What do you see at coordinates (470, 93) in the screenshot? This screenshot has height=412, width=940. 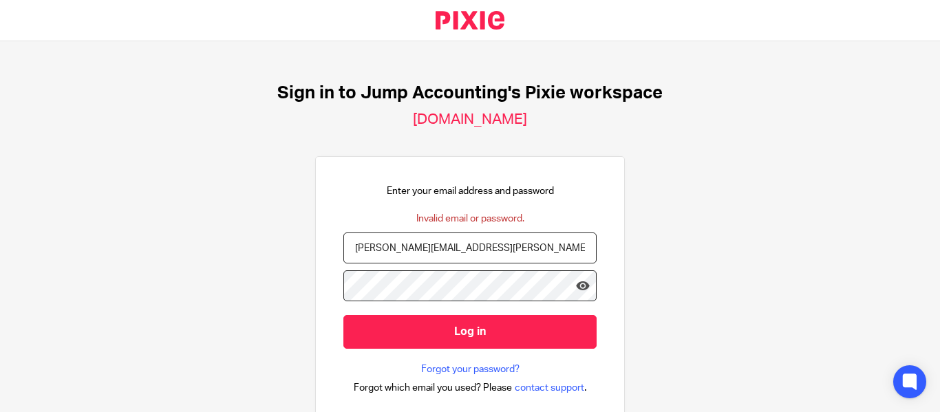 I see `h1: Sign in to Jump Accounting's Pixie workspace` at bounding box center [470, 93].